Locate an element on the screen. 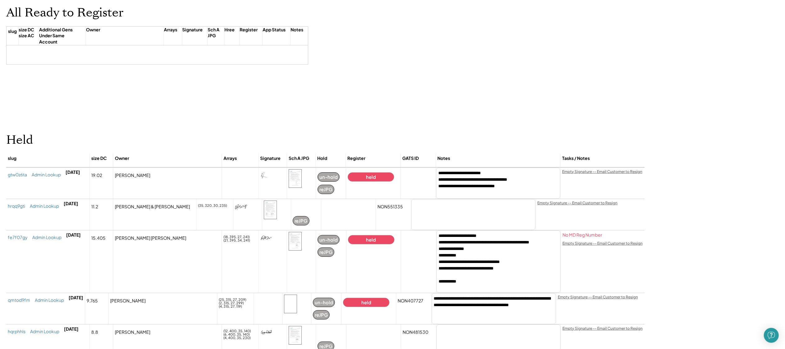 This screenshot has width=785, height=349. img: schafe7f07gy20231217.jpg is located at coordinates (295, 241).